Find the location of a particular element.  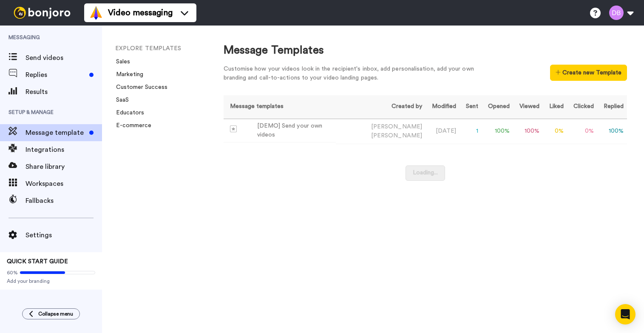

span: Collapse menu is located at coordinates (56, 314).